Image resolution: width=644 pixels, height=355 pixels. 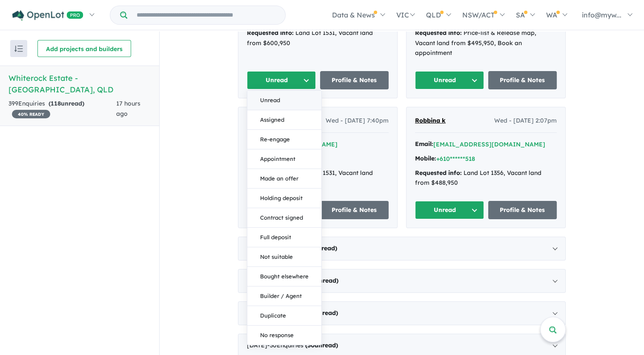 What do you see at coordinates (128, 108) in the screenshot?
I see `span: 17 hours ago` at bounding box center [128, 108].